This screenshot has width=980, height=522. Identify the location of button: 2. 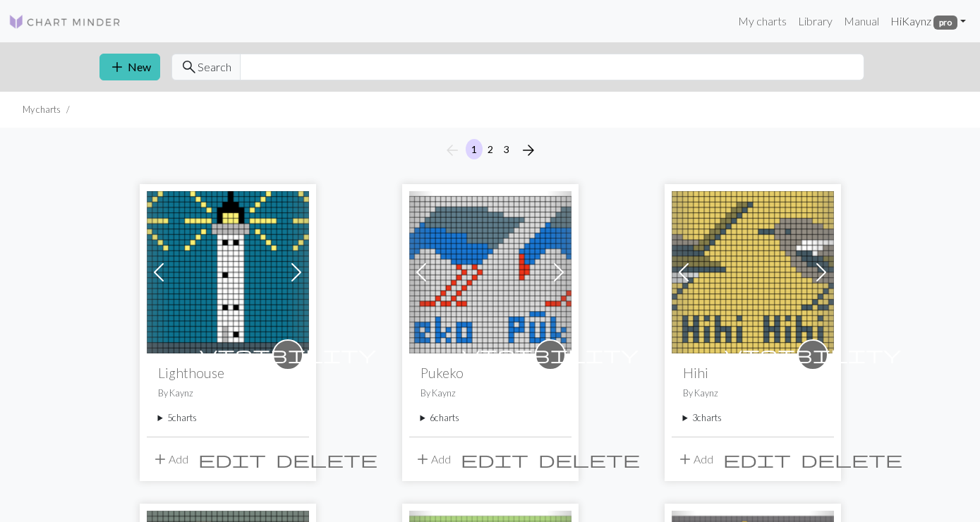
(491, 148).